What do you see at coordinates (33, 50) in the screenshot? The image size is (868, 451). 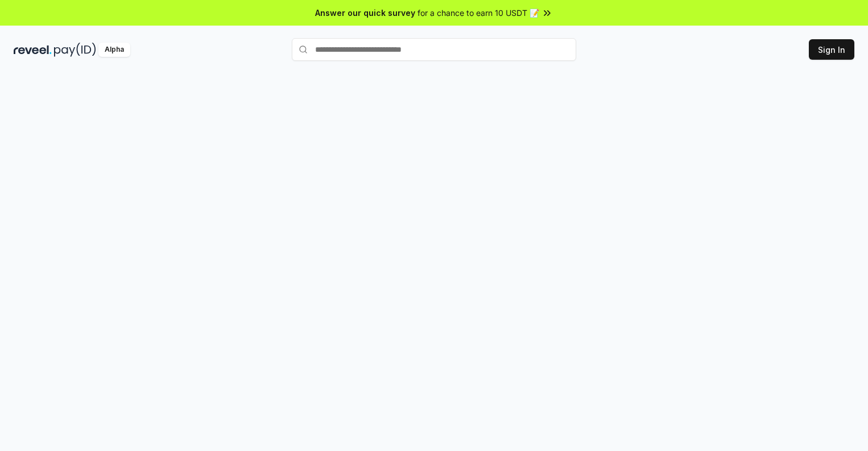 I see `img: reveel_dark` at bounding box center [33, 50].